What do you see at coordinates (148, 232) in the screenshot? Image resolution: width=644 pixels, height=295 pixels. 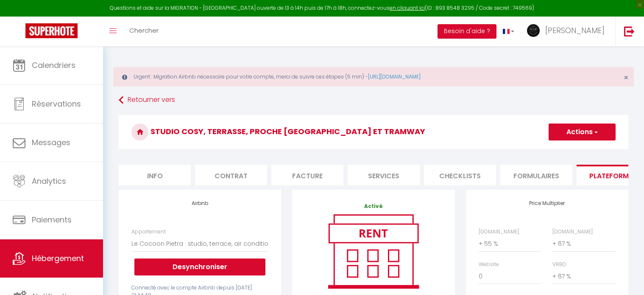 I see `label: Appartement` at bounding box center [148, 232].